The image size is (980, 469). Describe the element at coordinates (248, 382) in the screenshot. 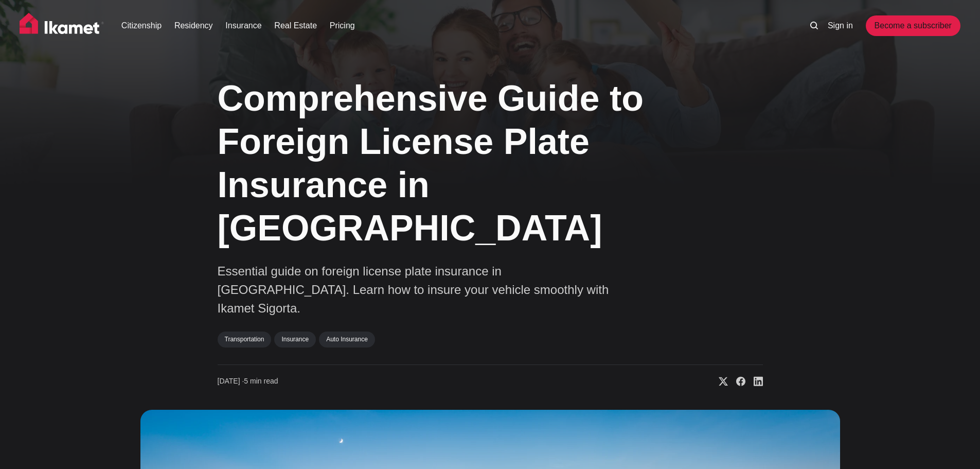

I see `time: 5 min read` at that location.